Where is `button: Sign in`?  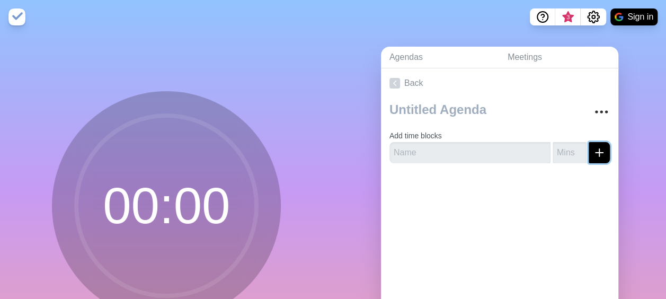 button: Sign in is located at coordinates (633, 17).